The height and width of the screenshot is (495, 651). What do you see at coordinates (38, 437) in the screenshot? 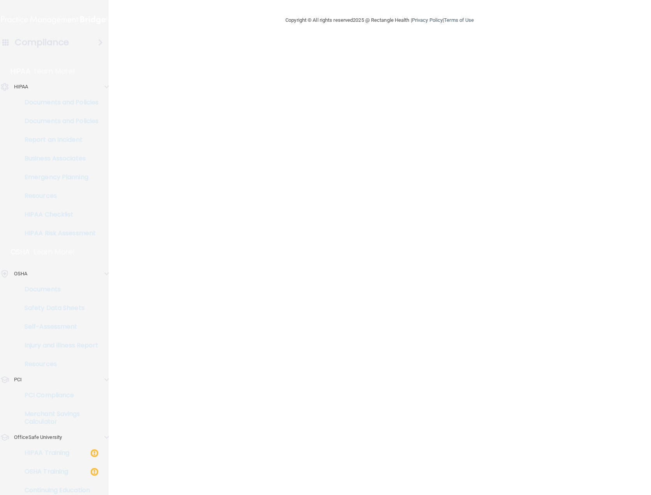
I see `p: OfficeSafe University` at bounding box center [38, 437].